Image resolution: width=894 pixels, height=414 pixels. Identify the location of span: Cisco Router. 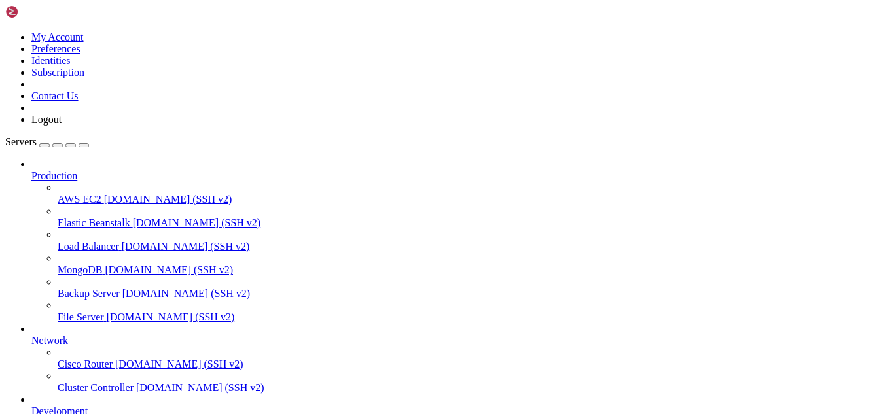
(85, 364).